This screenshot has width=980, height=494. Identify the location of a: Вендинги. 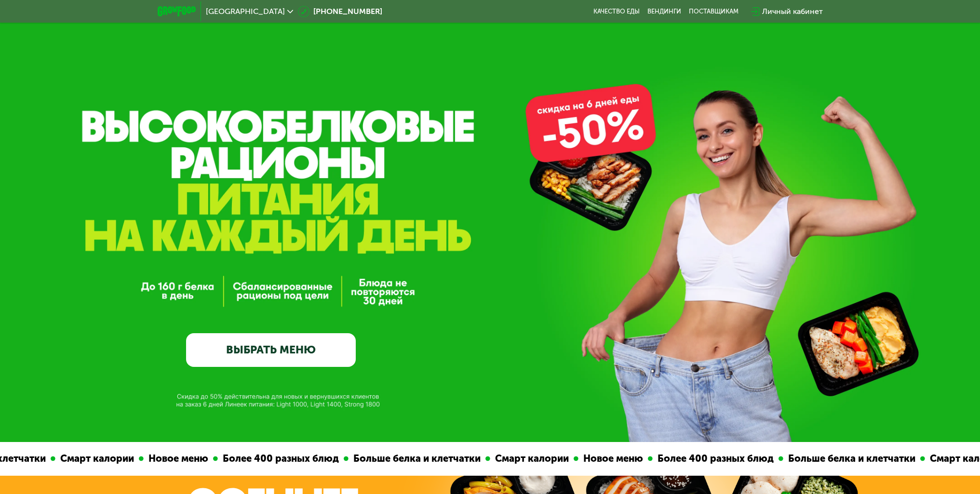
(664, 11).